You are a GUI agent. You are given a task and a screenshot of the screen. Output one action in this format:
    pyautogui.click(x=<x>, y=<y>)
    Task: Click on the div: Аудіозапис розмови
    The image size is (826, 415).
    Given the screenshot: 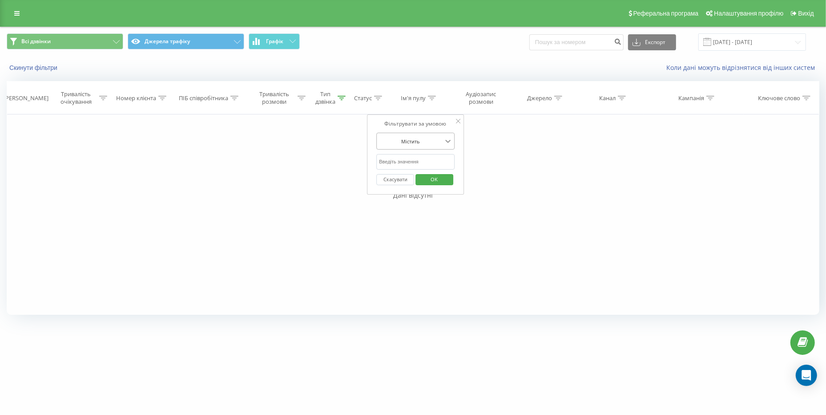 What is the action you would take?
    pyautogui.click(x=481, y=98)
    